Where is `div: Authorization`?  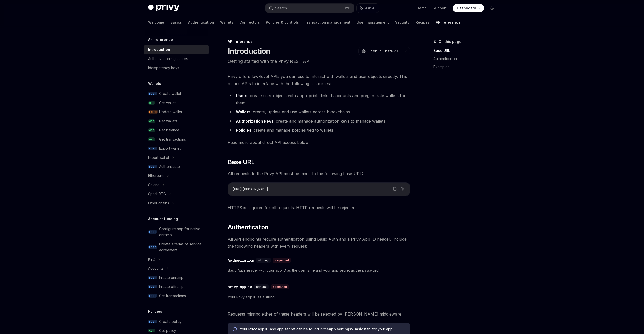
div: Authorization is located at coordinates (241, 261).